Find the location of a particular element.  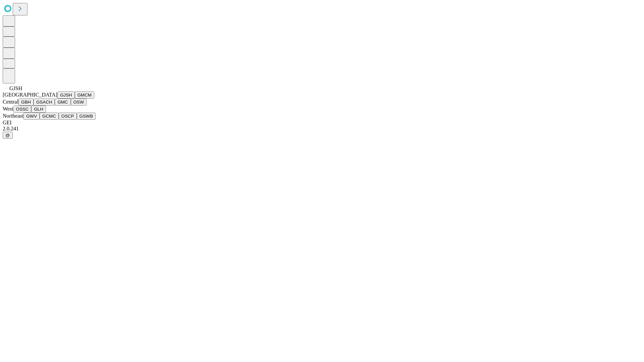

button: GWV is located at coordinates (31, 116).